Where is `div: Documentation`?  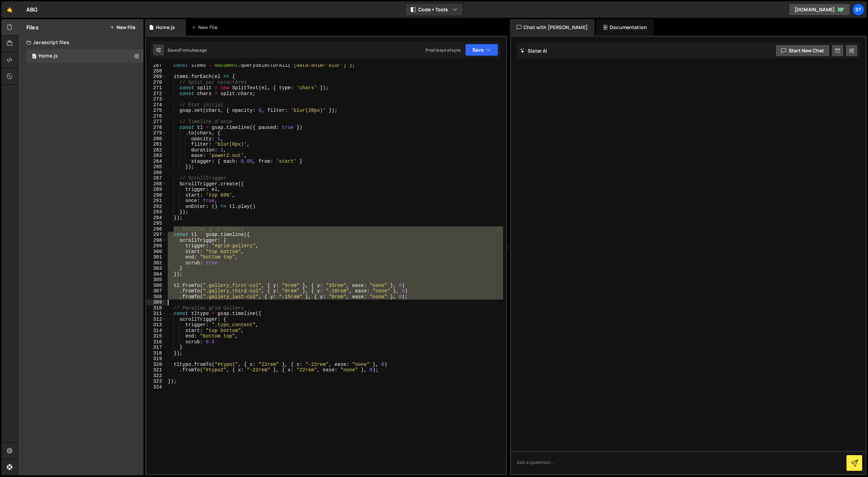
div: Documentation is located at coordinates (624, 28).